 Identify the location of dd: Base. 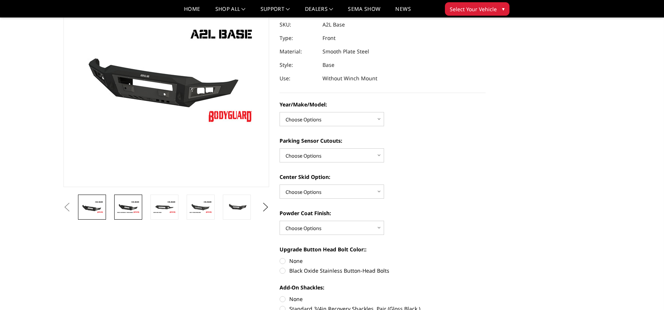
(328, 65).